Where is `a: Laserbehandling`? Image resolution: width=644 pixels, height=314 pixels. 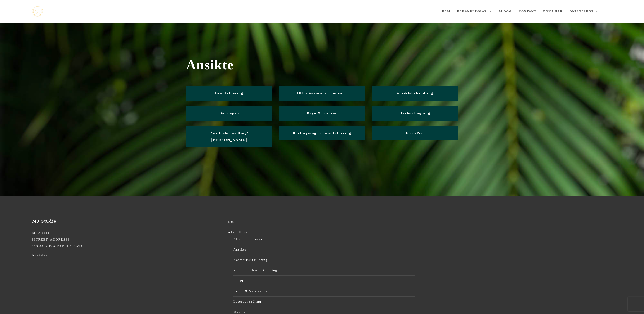 a: Laserbehandling is located at coordinates (324, 301).